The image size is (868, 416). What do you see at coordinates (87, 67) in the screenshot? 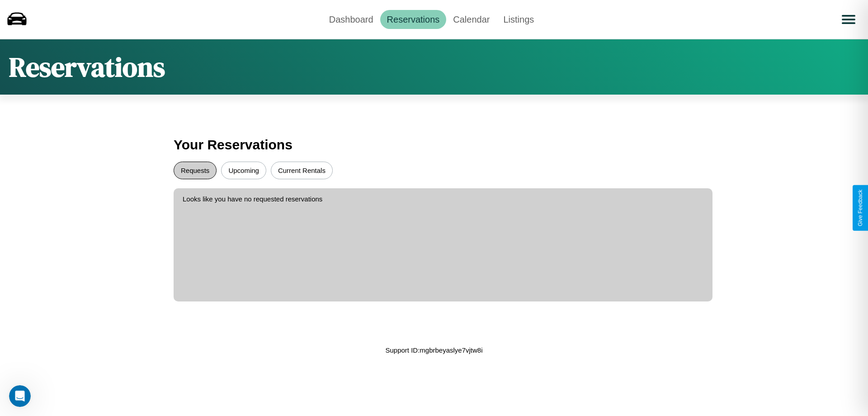
I see `h1: Reservations` at bounding box center [87, 67].